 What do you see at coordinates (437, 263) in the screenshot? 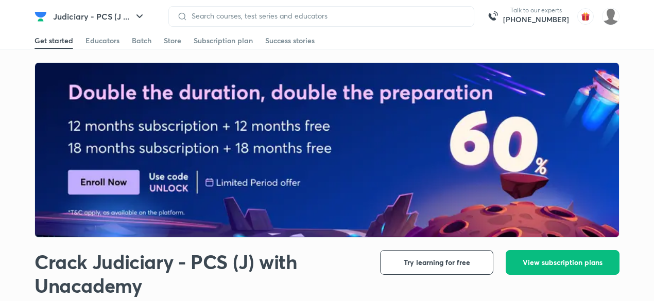
I see `button: Try learning for free` at bounding box center [437, 263].